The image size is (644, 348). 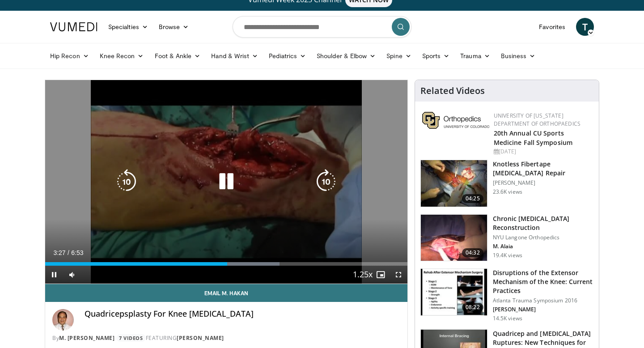 I want to click on div: Progress Bar, so click(x=226, y=264).